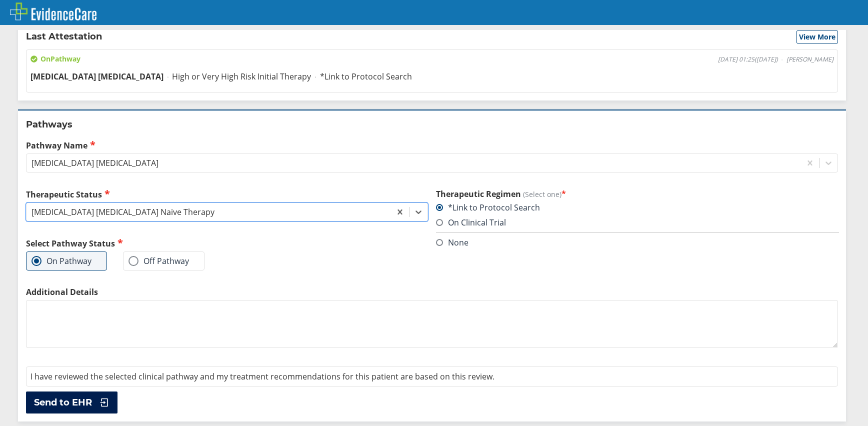  Describe the element at coordinates (71, 402) in the screenshot. I see `button: Send to EHR` at that location.